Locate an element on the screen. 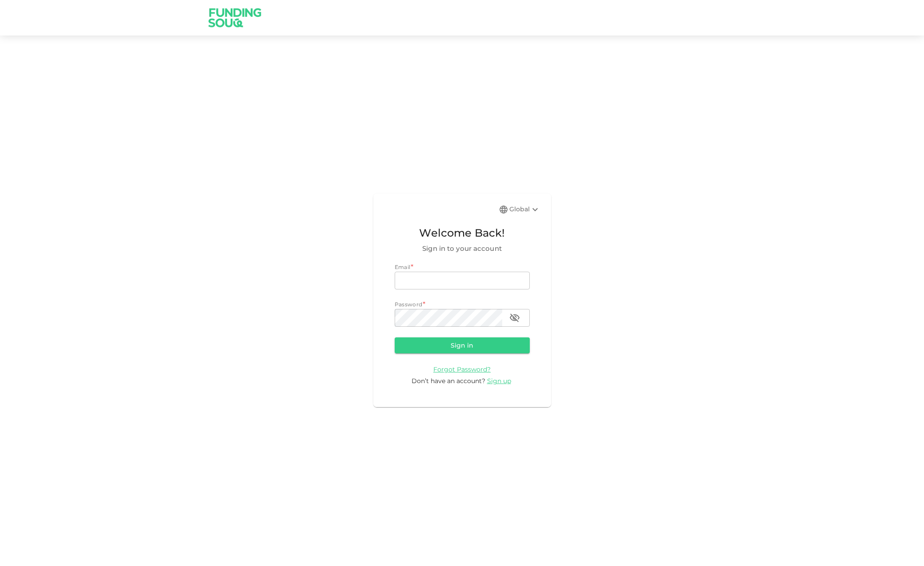 The image size is (924, 566). div: email is located at coordinates (462, 280).